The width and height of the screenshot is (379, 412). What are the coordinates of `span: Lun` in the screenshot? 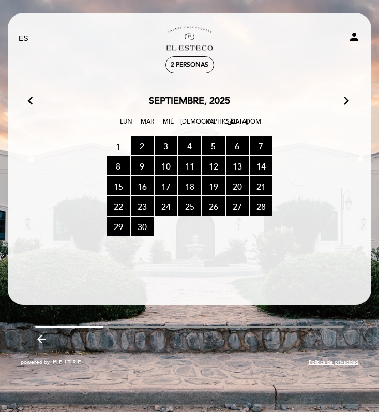 It's located at (126, 126).